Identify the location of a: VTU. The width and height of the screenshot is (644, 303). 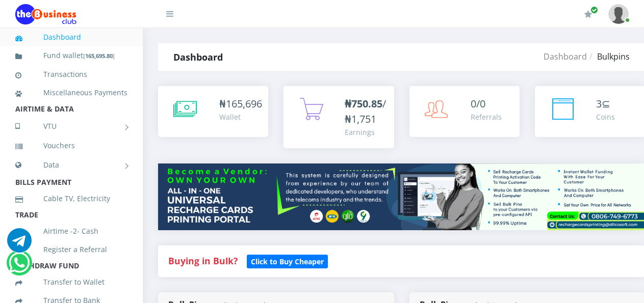
(72, 126).